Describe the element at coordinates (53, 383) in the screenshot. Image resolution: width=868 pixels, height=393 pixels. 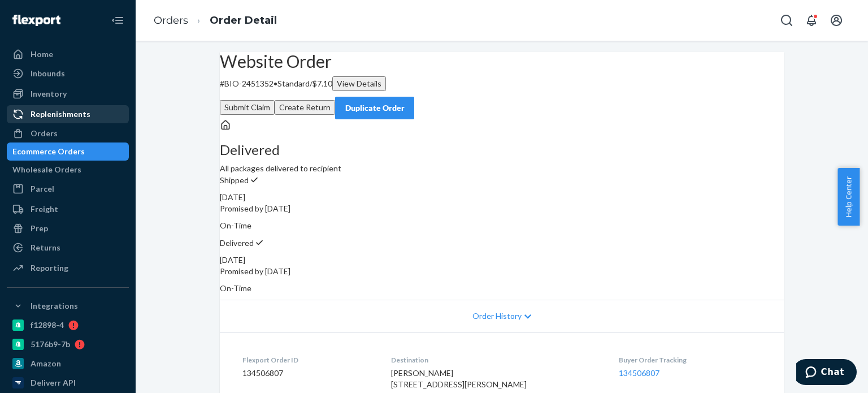
I see `div: Deliverr API` at that location.